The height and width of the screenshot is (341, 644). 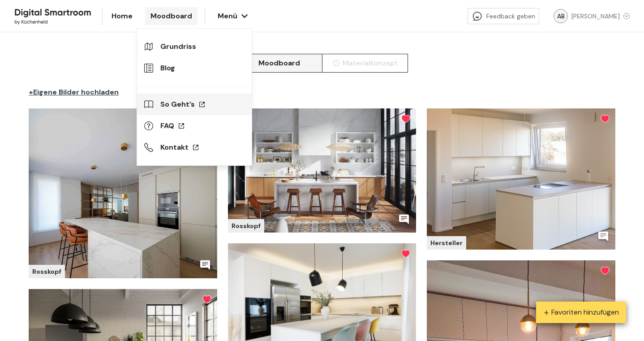 What do you see at coordinates (585, 312) in the screenshot?
I see `span: Favoriten hinzufügen` at bounding box center [585, 312].